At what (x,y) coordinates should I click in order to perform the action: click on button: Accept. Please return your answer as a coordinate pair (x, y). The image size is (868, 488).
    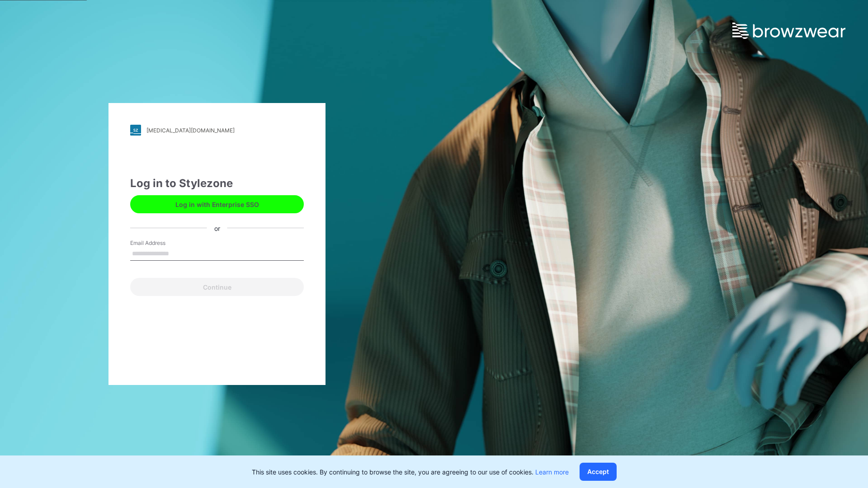
    Looking at the image, I should click on (598, 472).